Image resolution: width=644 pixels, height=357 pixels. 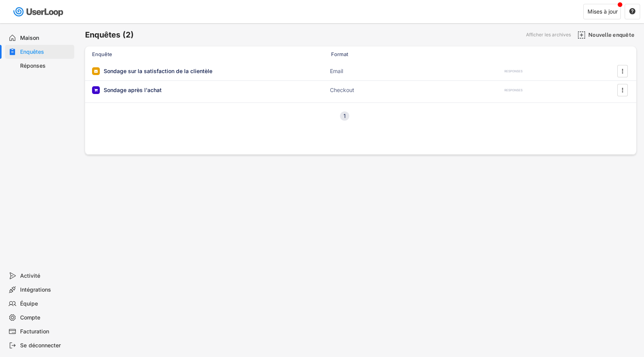 What do you see at coordinates (35, 332) in the screenshot?
I see `font: Facturation` at bounding box center [35, 332].